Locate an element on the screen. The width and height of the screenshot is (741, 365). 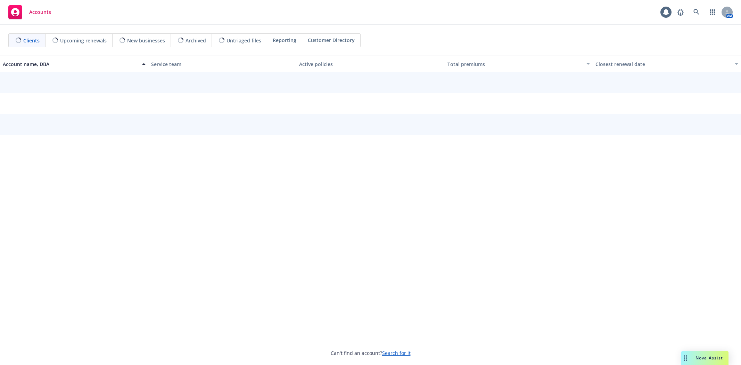
button: Active policies is located at coordinates (370, 64).